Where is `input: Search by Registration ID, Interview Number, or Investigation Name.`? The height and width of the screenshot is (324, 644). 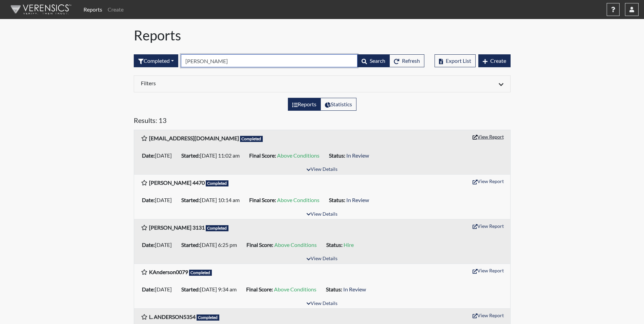
input: Search by Registration ID, Interview Number, or Investigation Name. is located at coordinates (269, 61).